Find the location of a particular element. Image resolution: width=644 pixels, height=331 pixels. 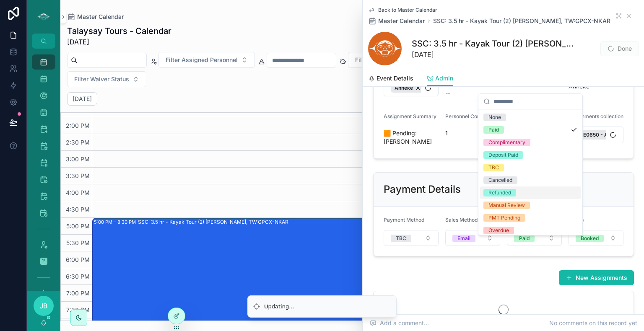

span: 3:00 PM is located at coordinates (78, 159).